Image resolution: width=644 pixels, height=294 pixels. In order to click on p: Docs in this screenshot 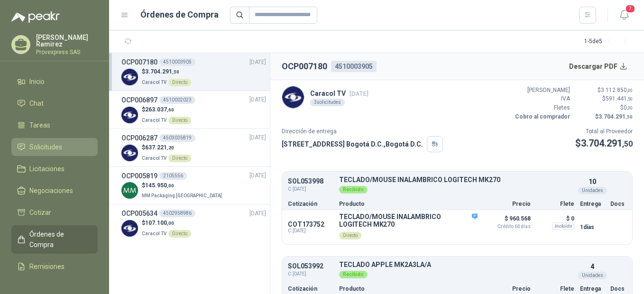, I will do `click(618, 289)`.